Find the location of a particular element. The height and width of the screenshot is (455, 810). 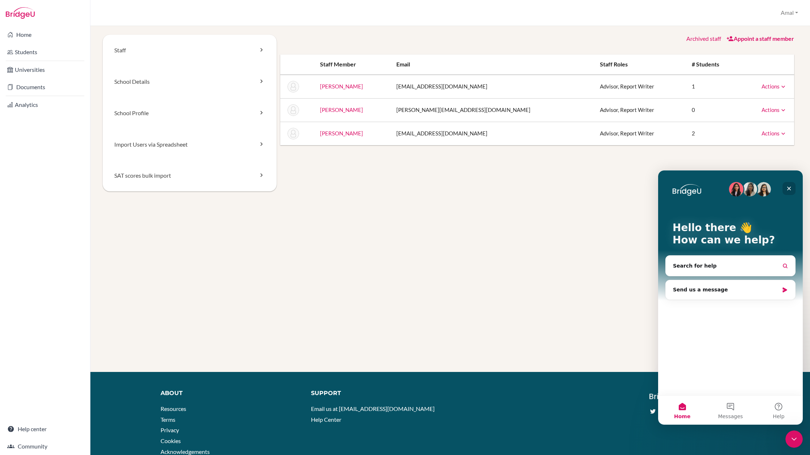

img: Amal Kheloui is located at coordinates (293, 134).